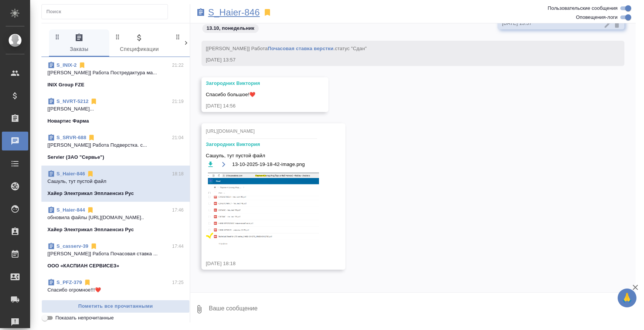  I want to click on p: 21:19, so click(178, 102).